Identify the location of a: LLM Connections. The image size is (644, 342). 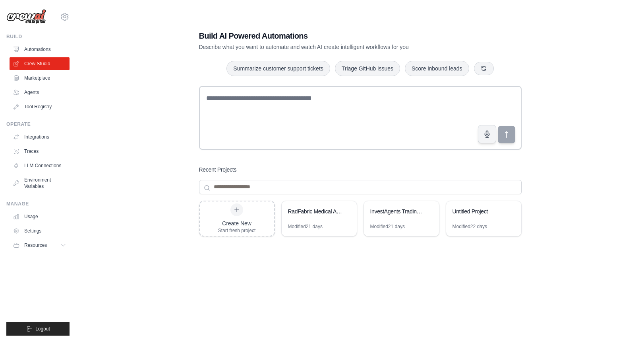
(39, 165).